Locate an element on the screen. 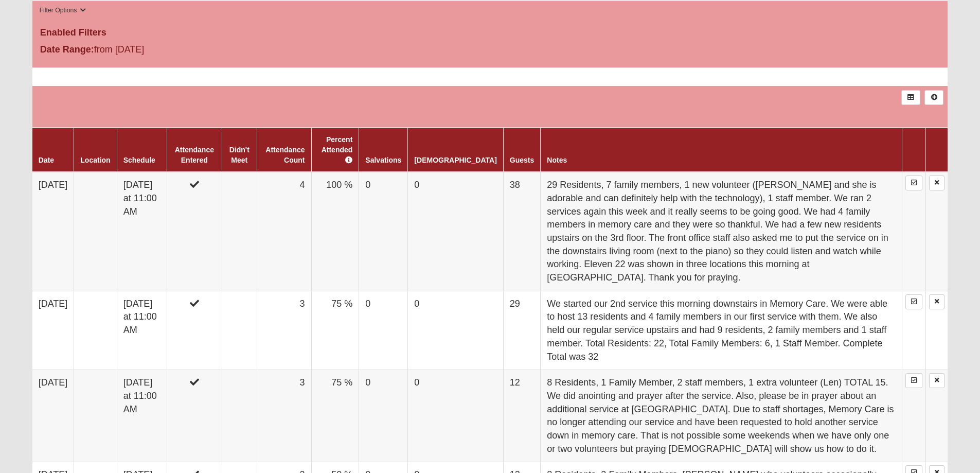 The image size is (980, 473). a: Percent Attended is located at coordinates (337, 150).